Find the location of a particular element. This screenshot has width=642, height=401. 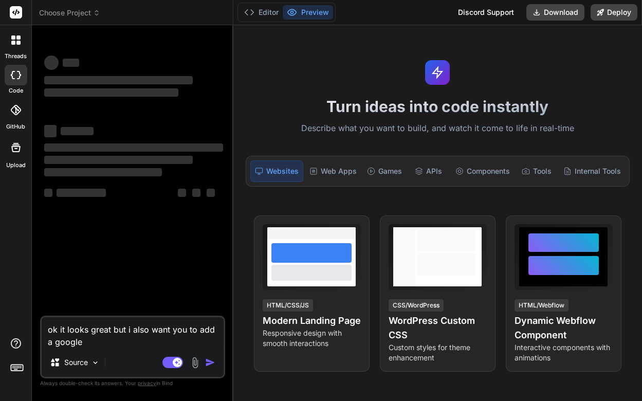

img: attachment is located at coordinates (195, 362).